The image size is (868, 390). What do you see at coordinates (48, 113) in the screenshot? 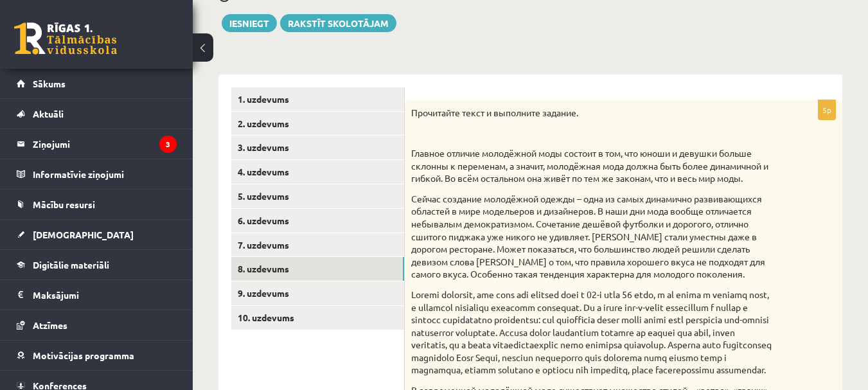
I see `span: Aktuāli` at bounding box center [48, 113].